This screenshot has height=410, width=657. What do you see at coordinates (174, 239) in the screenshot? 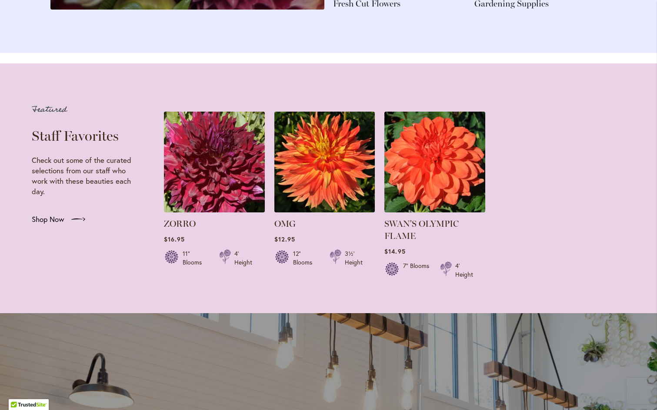
I see `span: $16.95` at bounding box center [174, 239].